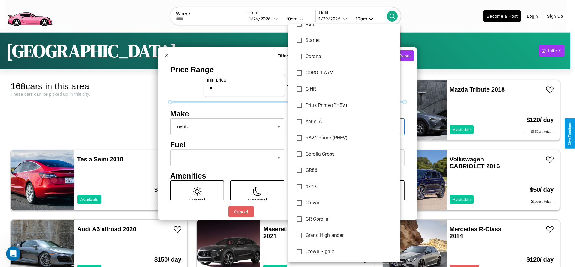 The height and width of the screenshot is (267, 575). Describe the element at coordinates (351, 57) in the screenshot. I see `span: Corona` at that location.